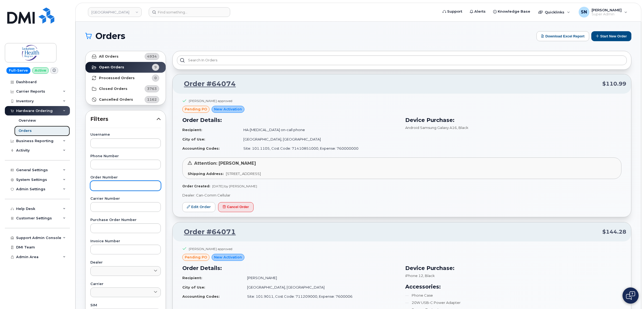 The image size is (644, 309). I want to click on span: $110.99, so click(614, 84).